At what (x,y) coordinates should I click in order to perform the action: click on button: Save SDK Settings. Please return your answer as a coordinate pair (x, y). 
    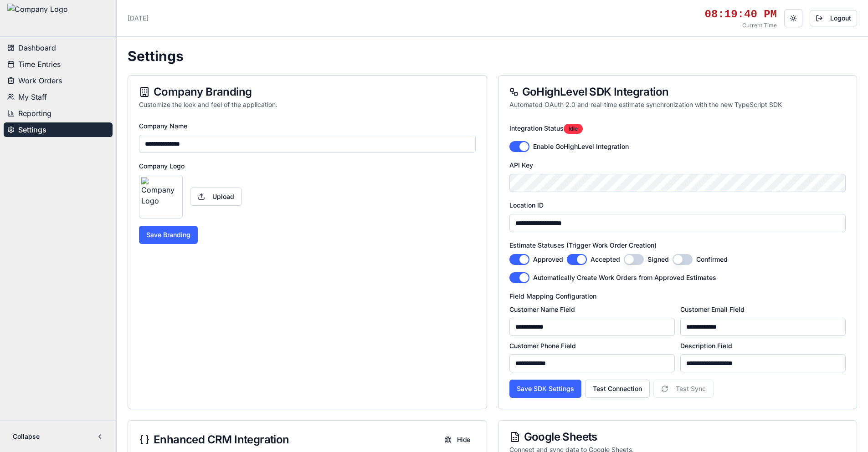
    Looking at the image, I should click on (545, 389).